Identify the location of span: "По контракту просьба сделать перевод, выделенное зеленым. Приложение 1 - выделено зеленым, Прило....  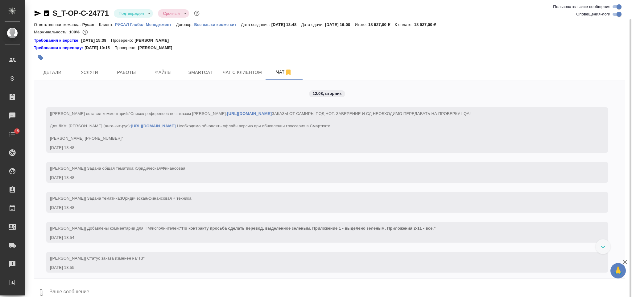
(308, 228).